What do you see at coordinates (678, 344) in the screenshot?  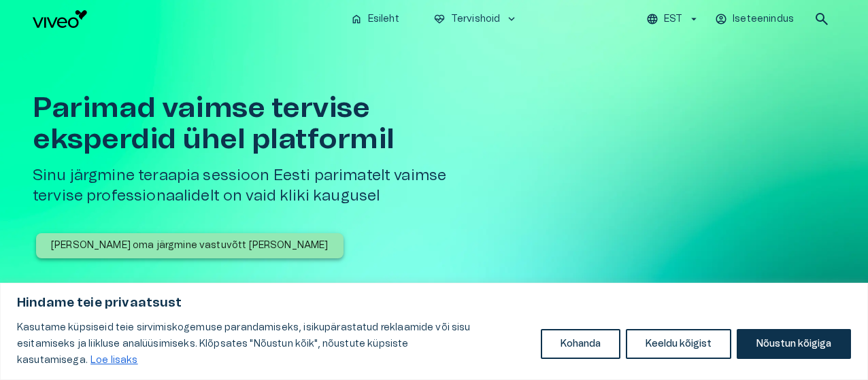 I see `button: Keeldu kõigist` at bounding box center [678, 344].